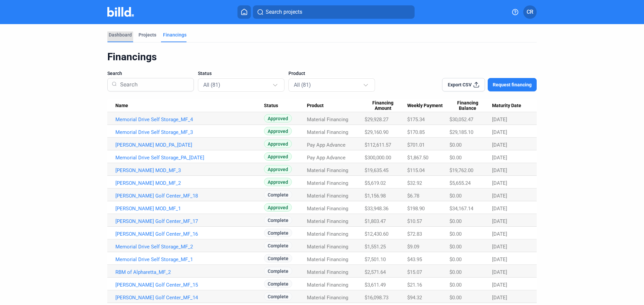 The image size is (644, 305). I want to click on span: $32.92, so click(415, 183).